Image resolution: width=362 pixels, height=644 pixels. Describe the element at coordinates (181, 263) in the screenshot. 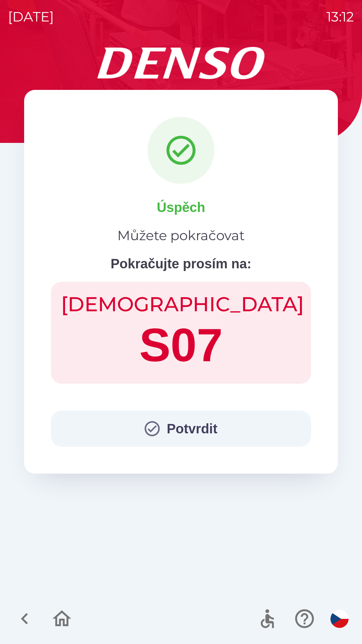

I see `p: Pokračujte prosím na:` at that location.